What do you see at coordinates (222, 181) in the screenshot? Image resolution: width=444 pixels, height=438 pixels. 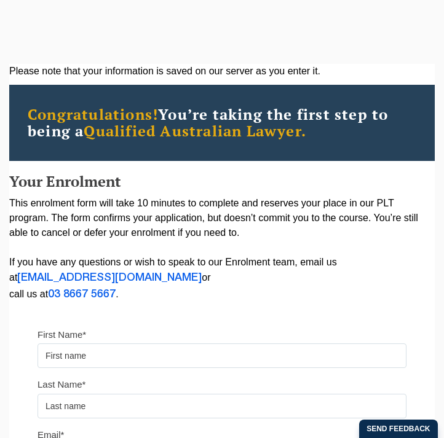 I see `h2: Your Enrolment` at bounding box center [222, 181].